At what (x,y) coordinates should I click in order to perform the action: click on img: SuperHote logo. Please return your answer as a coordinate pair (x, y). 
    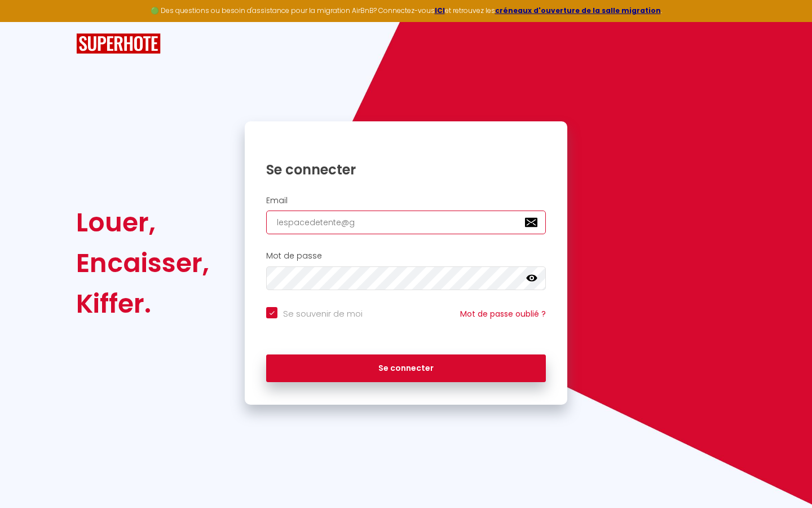
    Looking at the image, I should click on (119, 43).